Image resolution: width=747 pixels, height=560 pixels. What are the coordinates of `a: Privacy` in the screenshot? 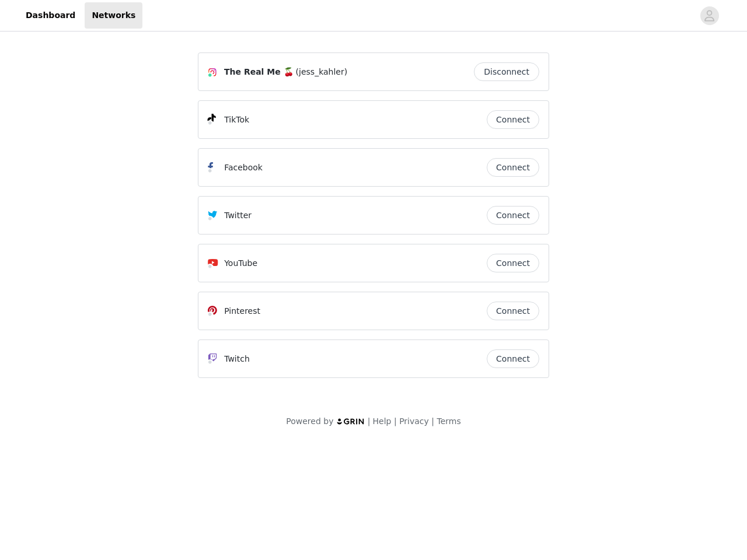 It's located at (414, 422).